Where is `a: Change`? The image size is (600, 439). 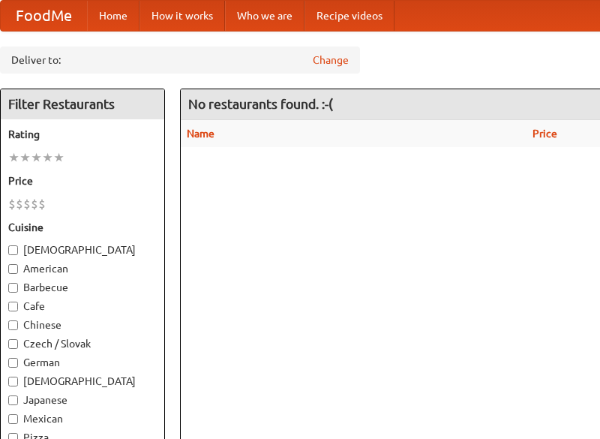
a: Change is located at coordinates (331, 60).